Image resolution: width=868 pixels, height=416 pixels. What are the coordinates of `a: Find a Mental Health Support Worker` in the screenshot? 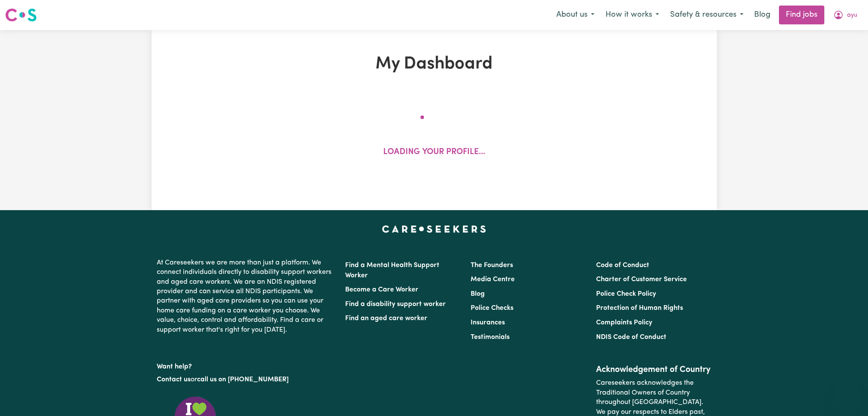 It's located at (392, 270).